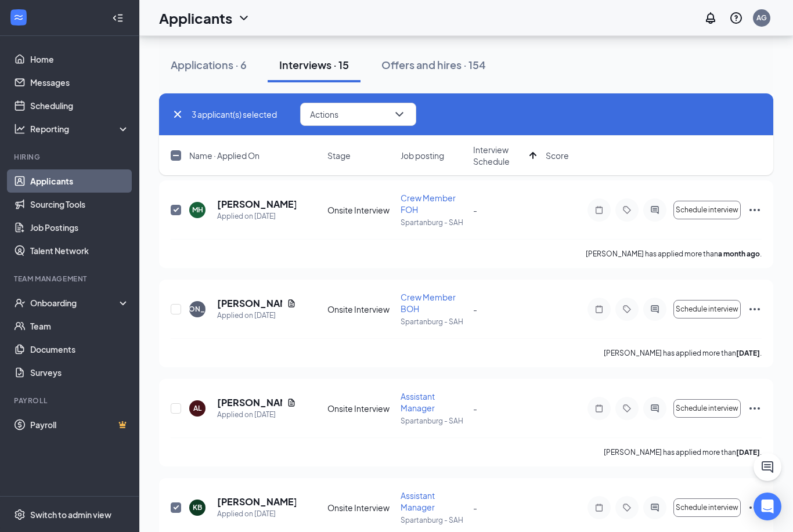 Image resolution: width=793 pixels, height=532 pixels. I want to click on span: Stage, so click(339, 156).